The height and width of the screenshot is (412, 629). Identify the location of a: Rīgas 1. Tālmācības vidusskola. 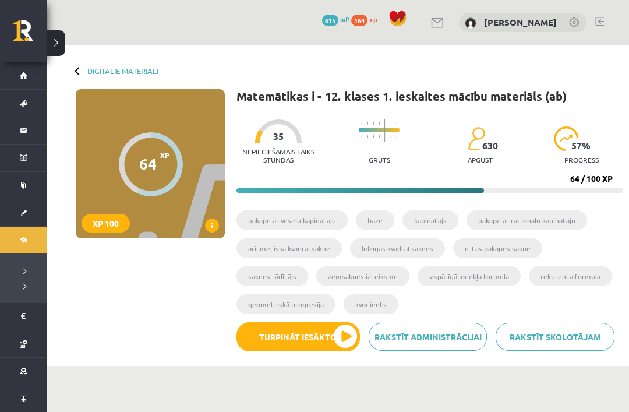
(30, 35).